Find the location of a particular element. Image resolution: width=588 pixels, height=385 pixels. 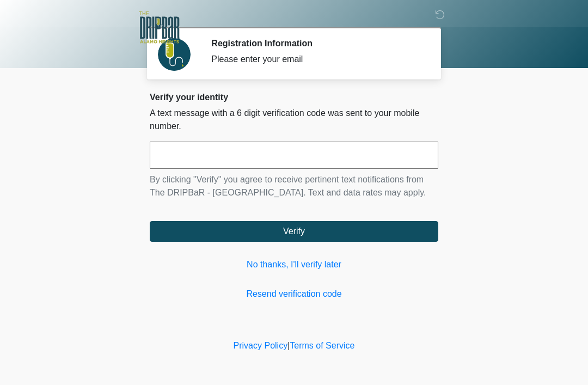

div: Please enter your email is located at coordinates (316, 59).